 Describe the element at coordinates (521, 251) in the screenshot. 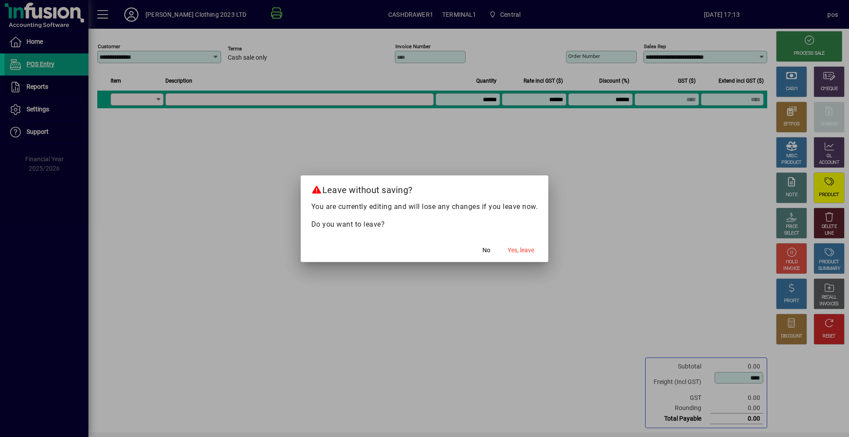

I see `button: Yes, leave` at that location.